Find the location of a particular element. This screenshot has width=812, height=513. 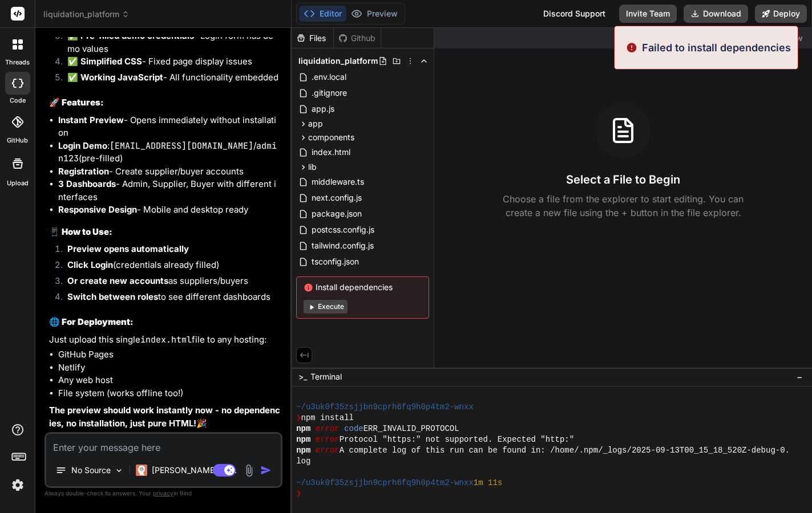

h3: Select a File to Begin is located at coordinates (623, 180).